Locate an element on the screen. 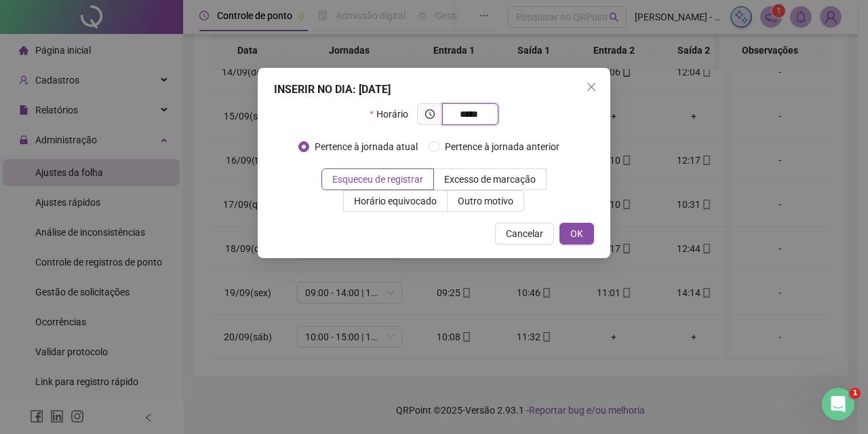 The image size is (868, 434). span: close is located at coordinates (591, 87).